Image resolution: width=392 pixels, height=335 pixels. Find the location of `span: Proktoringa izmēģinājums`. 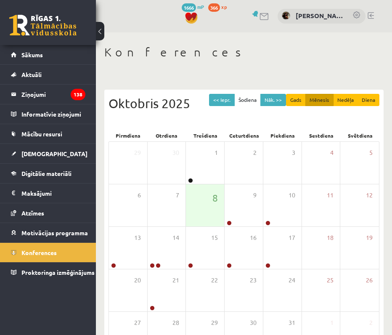

span: Proktoringa izmēģinājums is located at coordinates (58, 272).